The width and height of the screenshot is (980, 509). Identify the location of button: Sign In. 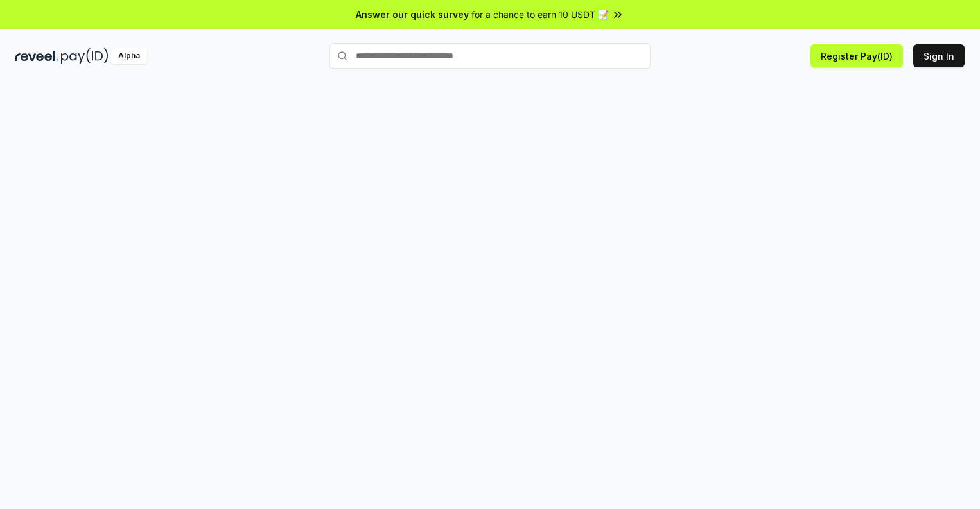
(939, 56).